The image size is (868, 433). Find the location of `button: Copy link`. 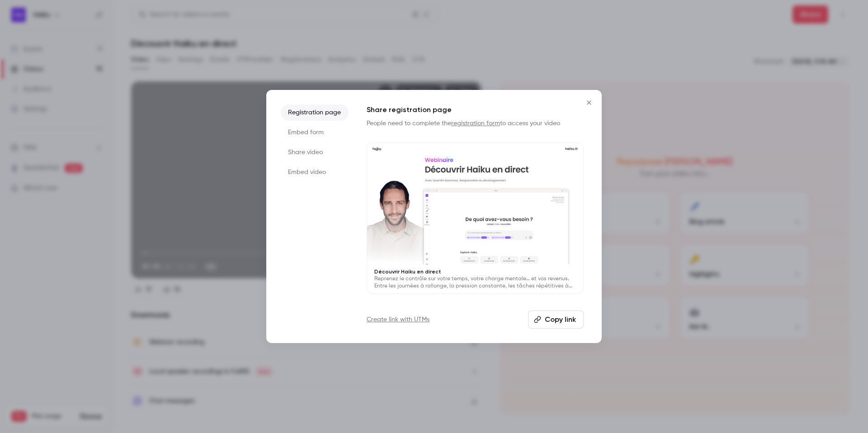

button: Copy link is located at coordinates (556, 320).